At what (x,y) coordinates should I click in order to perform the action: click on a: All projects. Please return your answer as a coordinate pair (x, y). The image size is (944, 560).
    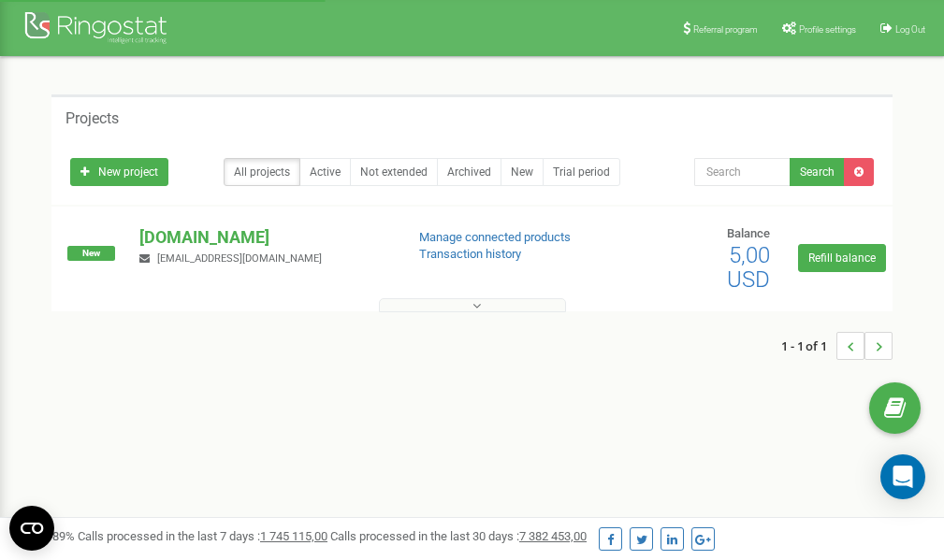
    Looking at the image, I should click on (262, 172).